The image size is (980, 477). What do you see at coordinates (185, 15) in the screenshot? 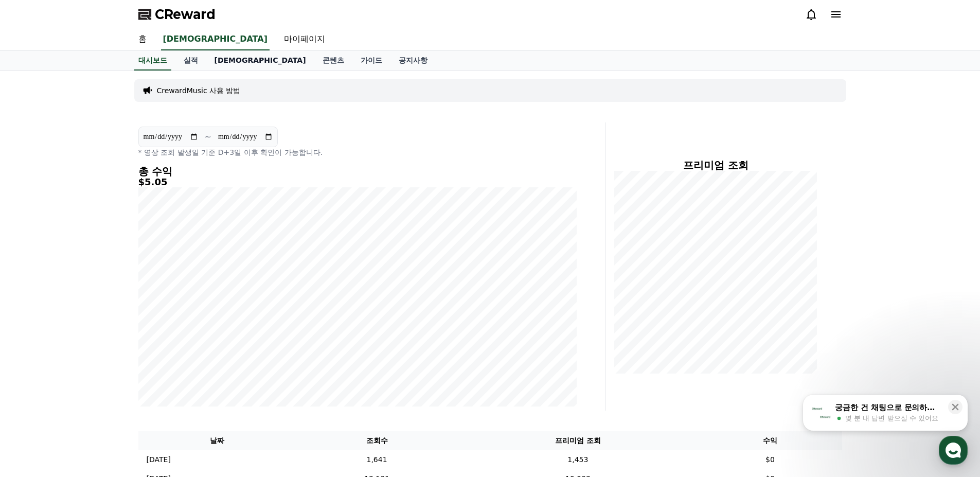
I see `span: CReward` at bounding box center [185, 15].